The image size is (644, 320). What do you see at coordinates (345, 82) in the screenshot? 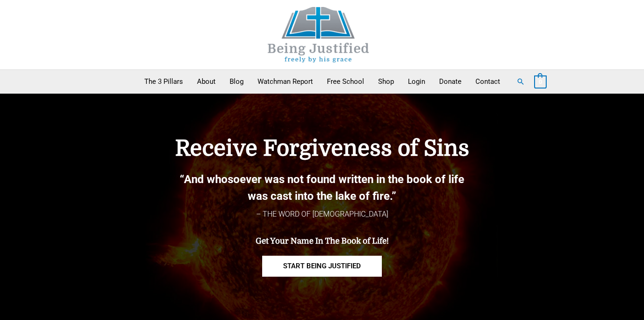
I see `a: Free School` at bounding box center [345, 82].